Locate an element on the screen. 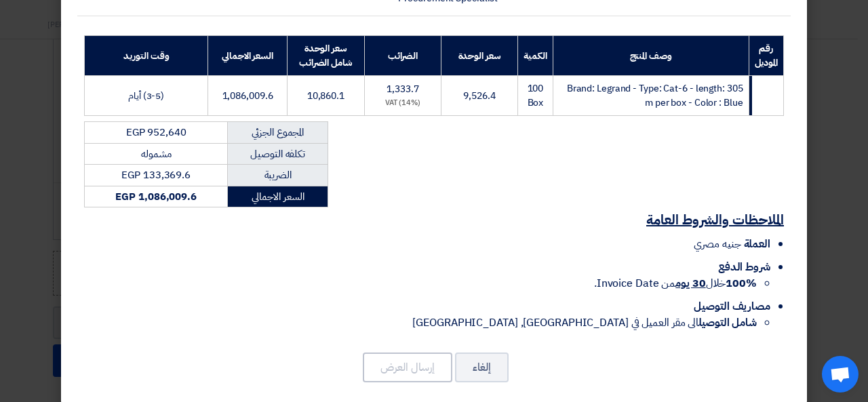 This screenshot has width=868, height=402. th: رقم الموديل is located at coordinates (765, 56).